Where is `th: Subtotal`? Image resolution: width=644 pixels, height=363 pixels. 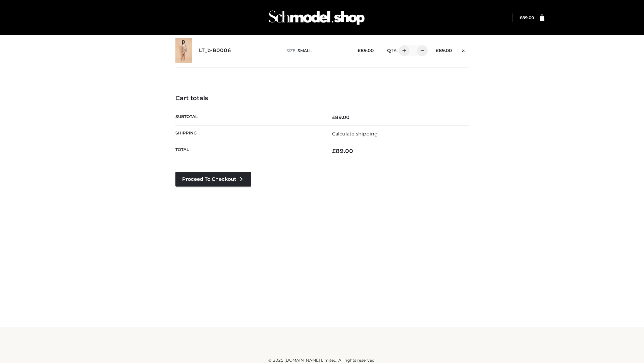
th: Subtotal is located at coordinates (249, 117).